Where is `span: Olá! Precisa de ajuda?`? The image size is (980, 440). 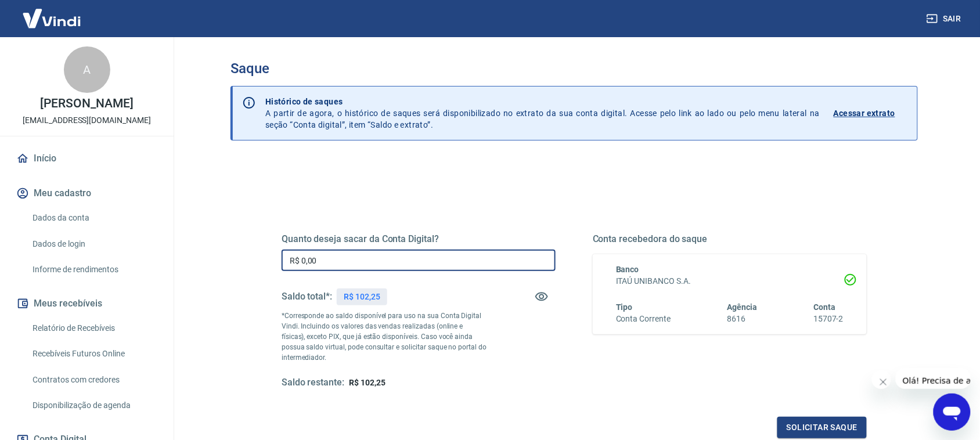
span: Olá! Precisa de ajuda? is located at coordinates (52, 13).